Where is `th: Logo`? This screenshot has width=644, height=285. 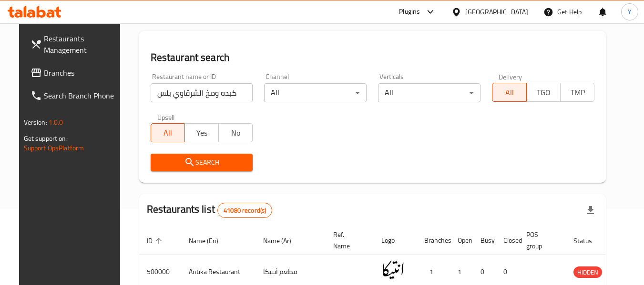 th: Logo is located at coordinates (395, 241).